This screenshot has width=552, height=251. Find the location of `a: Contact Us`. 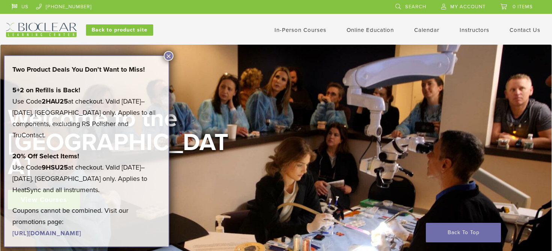

a: Contact Us is located at coordinates (525, 30).